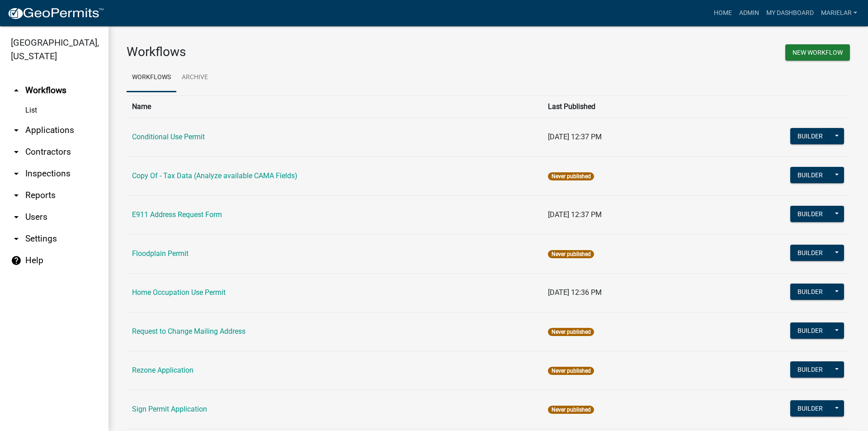 This screenshot has height=431, width=868. Describe the element at coordinates (750, 13) in the screenshot. I see `a: Admin` at that location.